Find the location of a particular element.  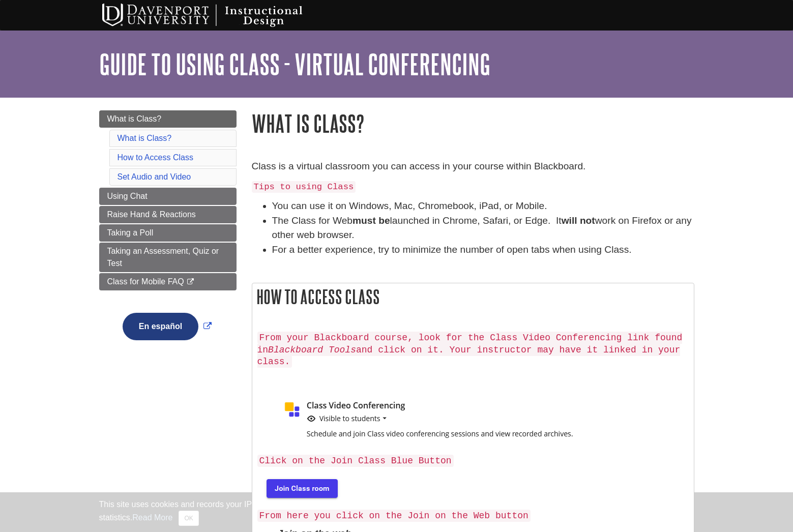

code: From your Blackboard course, look for the Class Video Conferencing link found in and click on it.... is located at coordinates (470, 350).